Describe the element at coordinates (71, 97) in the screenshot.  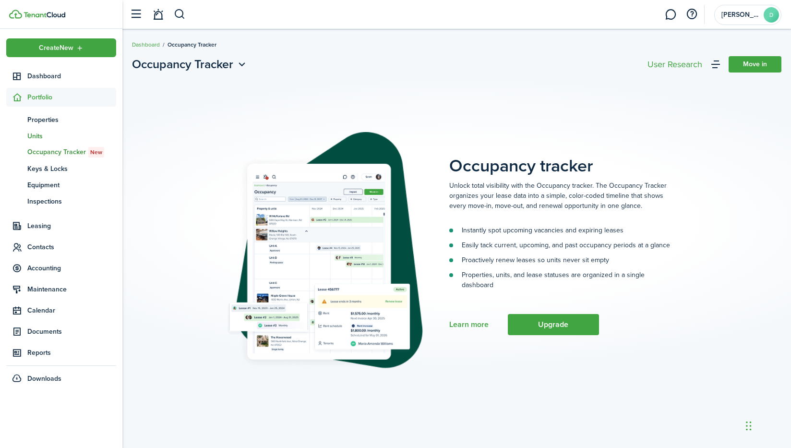
I see `span: Portfolio` at that location.